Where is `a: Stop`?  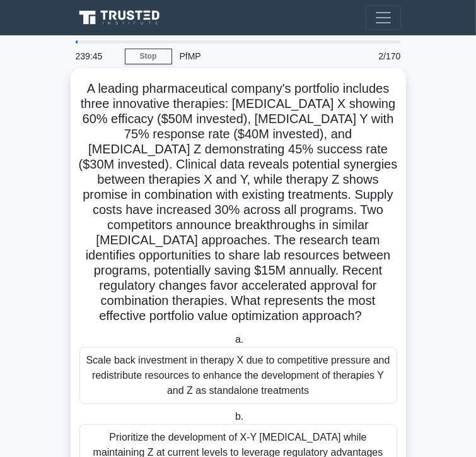
a: Stop is located at coordinates (148, 56).